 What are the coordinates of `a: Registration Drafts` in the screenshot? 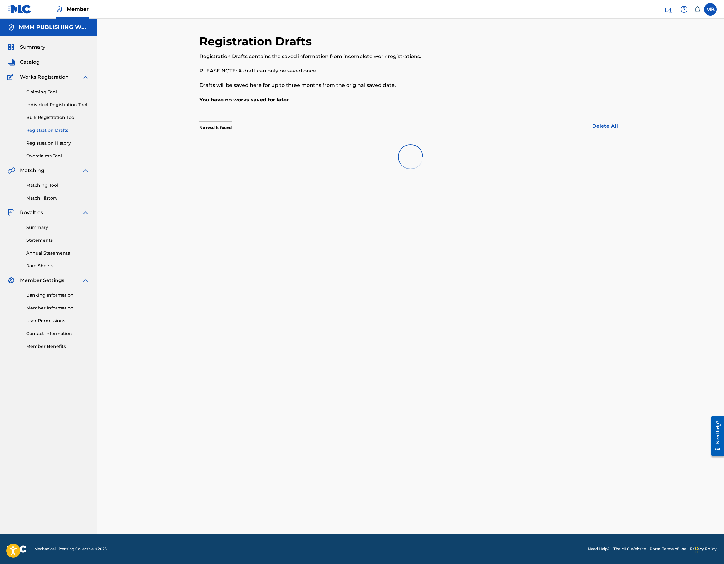 It's located at (58, 130).